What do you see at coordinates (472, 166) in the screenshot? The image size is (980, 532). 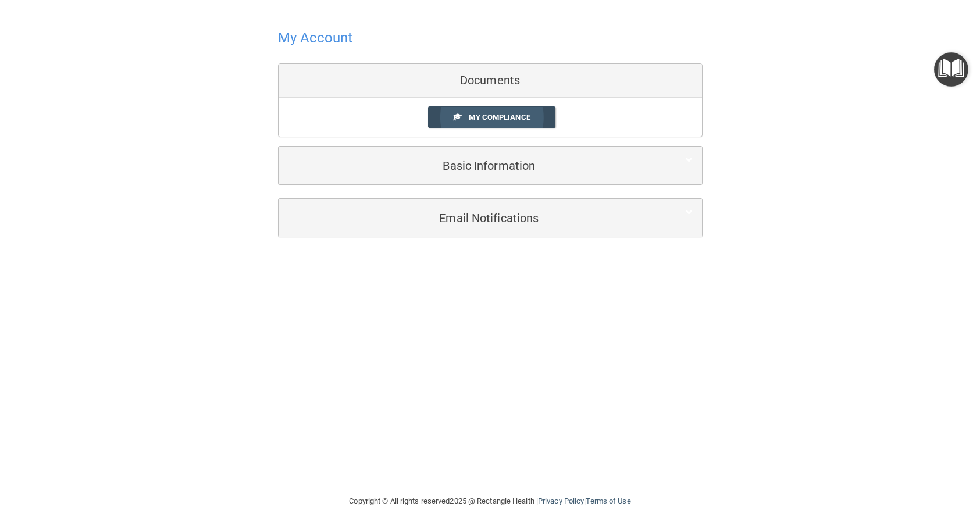 I see `h5: Basic Information` at bounding box center [472, 166].